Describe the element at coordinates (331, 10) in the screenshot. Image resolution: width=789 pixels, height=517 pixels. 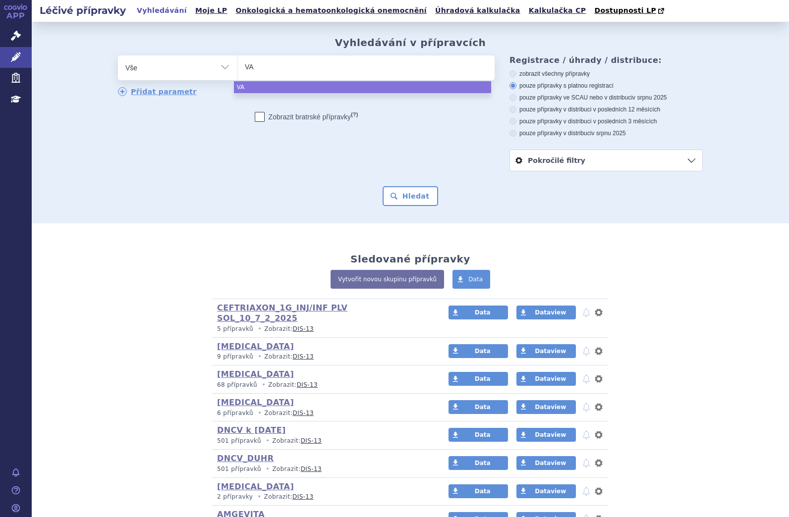
I see `a: Onkologická a hematoonkologická onemocnění` at that location.